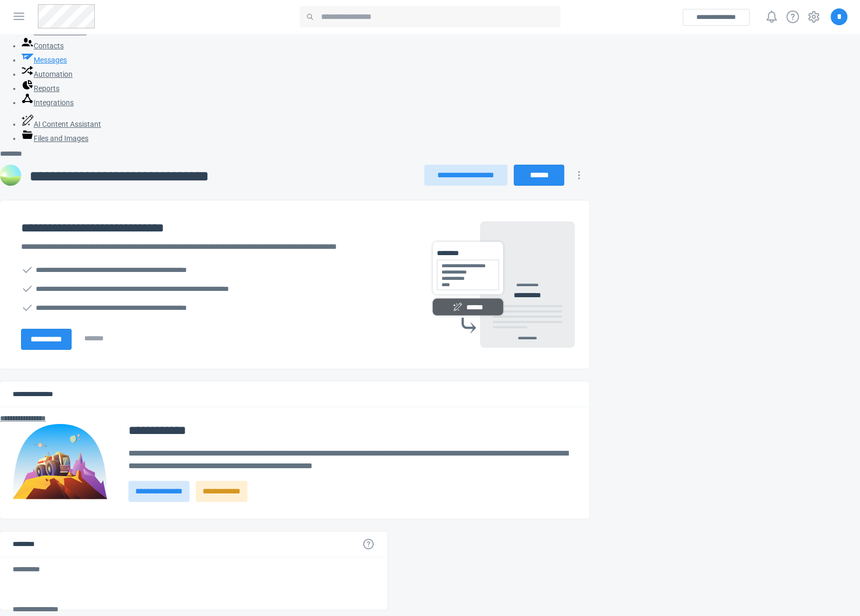 The height and width of the screenshot is (616, 860). I want to click on a: Contacts, so click(42, 46).